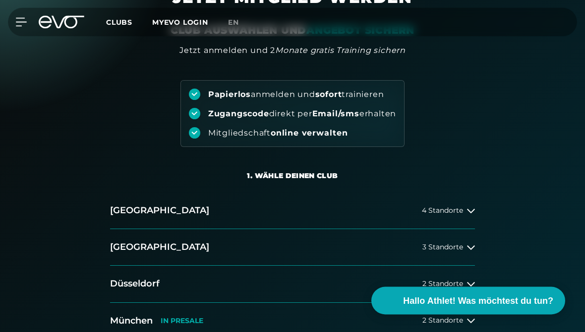  What do you see at coordinates (278, 134) in the screenshot?
I see `div: Mitgliedschaft` at bounding box center [278, 134].